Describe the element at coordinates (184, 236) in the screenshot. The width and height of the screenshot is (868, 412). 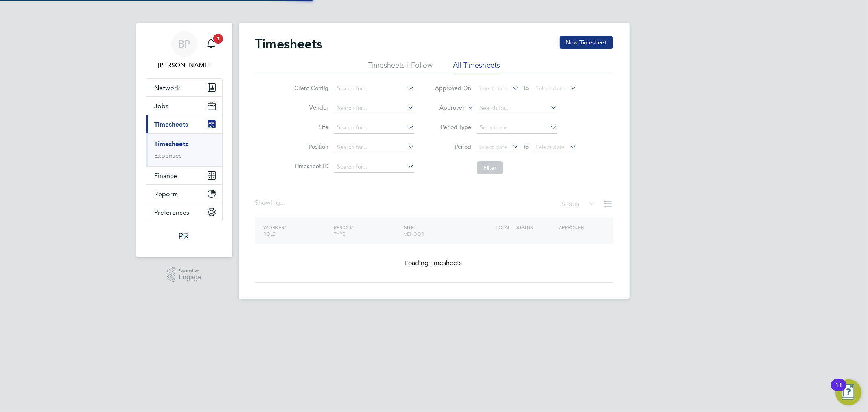
I see `a: Go to home page` at that location.